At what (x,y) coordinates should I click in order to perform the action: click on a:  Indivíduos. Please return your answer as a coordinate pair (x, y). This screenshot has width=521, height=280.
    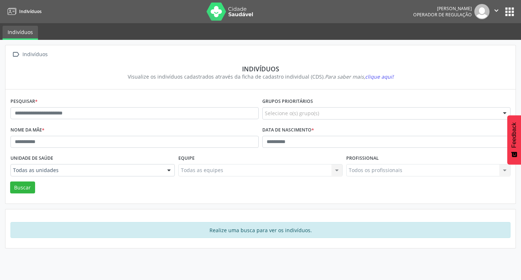
    Looking at the image, I should click on (30, 54).